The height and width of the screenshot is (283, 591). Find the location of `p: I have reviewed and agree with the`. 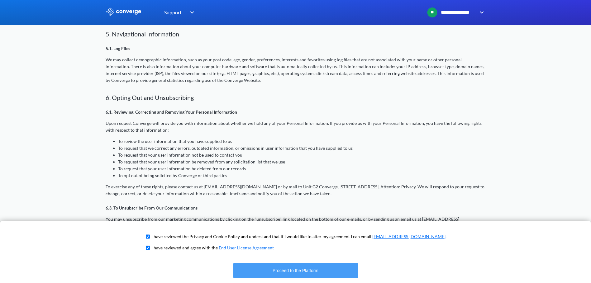

p: I have reviewed and agree with the is located at coordinates (212, 248).